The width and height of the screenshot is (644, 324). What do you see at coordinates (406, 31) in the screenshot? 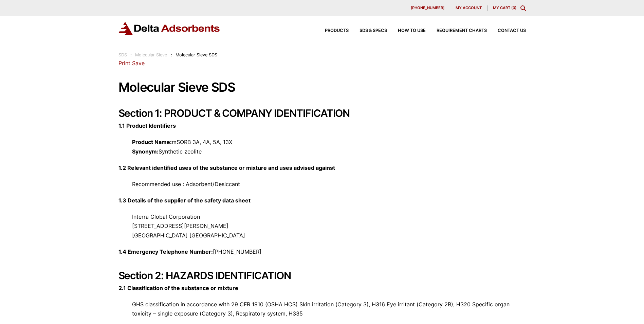
I see `a: How to Use` at bounding box center [406, 31].